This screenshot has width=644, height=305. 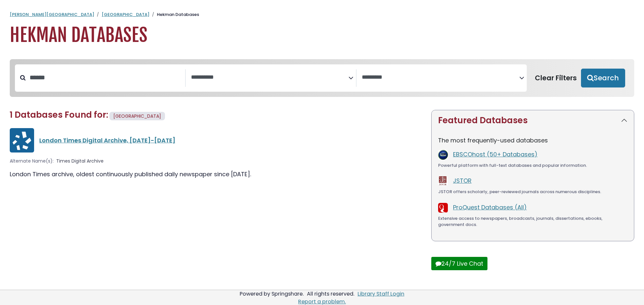 What do you see at coordinates (533, 221) in the screenshot?
I see `div: Extensive access to newspapers, broadcasts, journals, dissertations, ebooks, government docs.` at bounding box center [533, 221].